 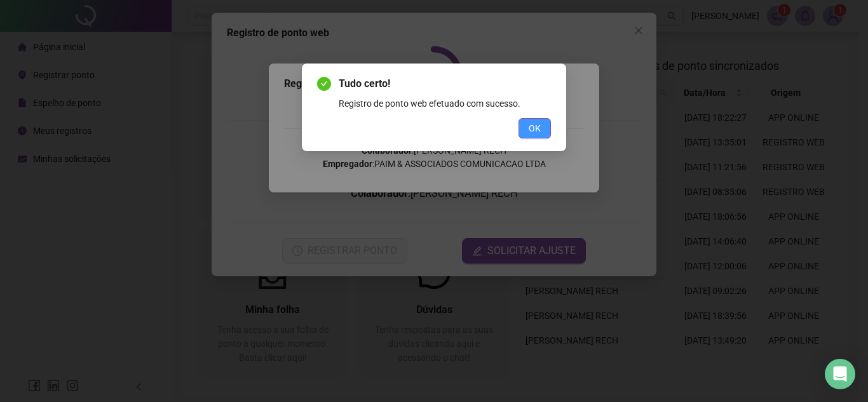 I want to click on span: OK, so click(x=534, y=129).